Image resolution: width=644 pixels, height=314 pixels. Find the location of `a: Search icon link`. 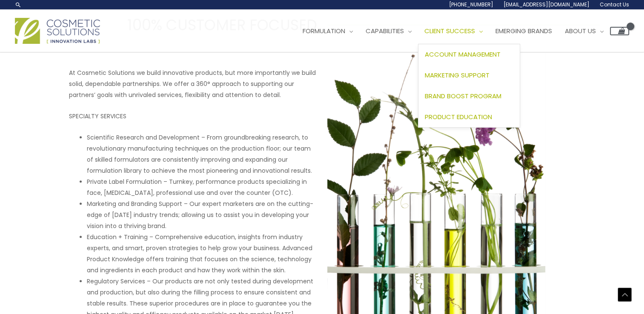

a: Search icon link is located at coordinates (18, 5).